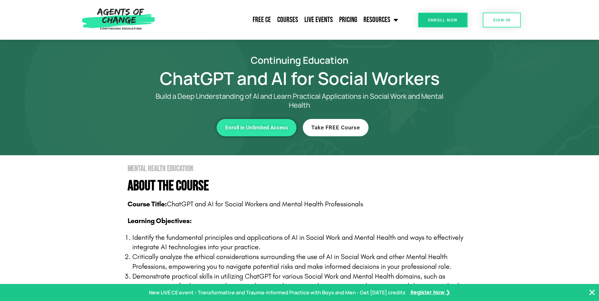  I want to click on a: Register Now ❯, so click(430, 293).